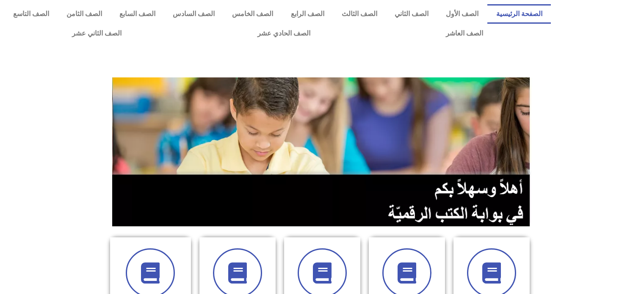 This screenshot has height=294, width=644. I want to click on a: الصف الرابع, so click(307, 14).